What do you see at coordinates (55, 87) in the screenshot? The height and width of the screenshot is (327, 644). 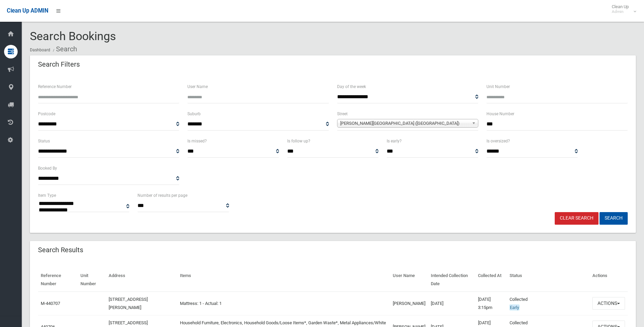 I see `label: Reference Number` at bounding box center [55, 87].